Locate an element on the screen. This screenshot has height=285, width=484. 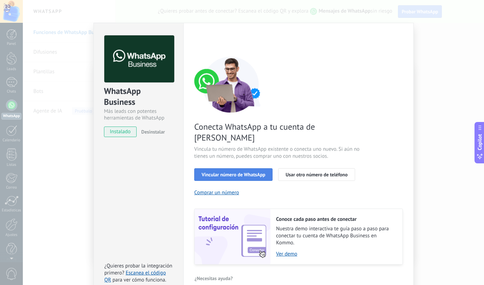
span: Usar otro número de teléfono is located at coordinates (316, 175).